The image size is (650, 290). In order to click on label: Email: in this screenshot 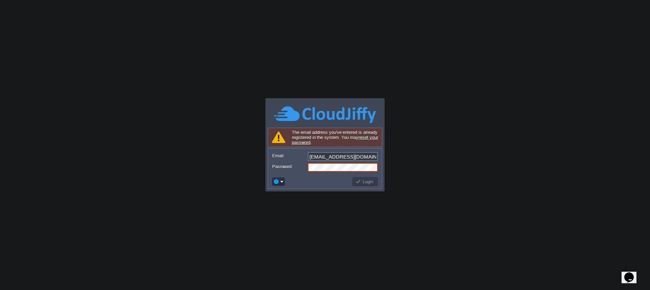, I will do `click(290, 156)`.